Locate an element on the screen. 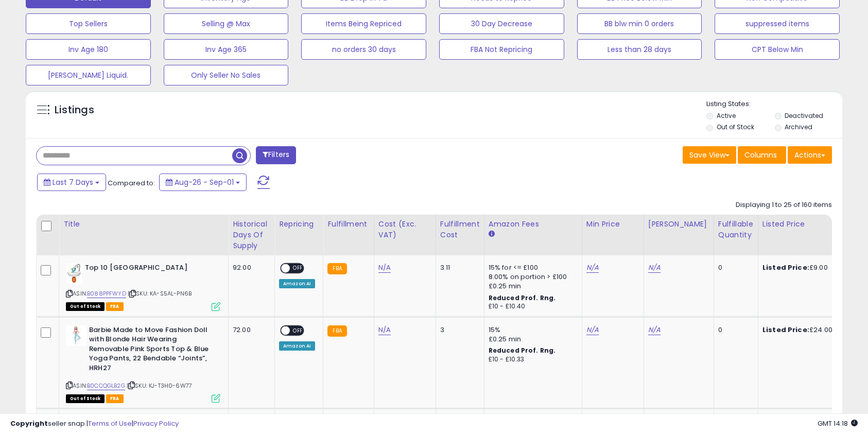 The image size is (868, 434). button: Filters is located at coordinates (276, 155).